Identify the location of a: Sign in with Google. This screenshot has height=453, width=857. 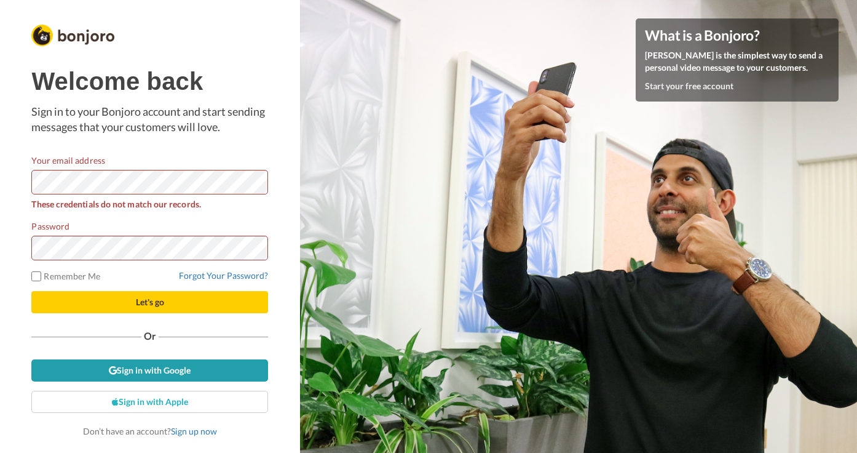
(149, 370).